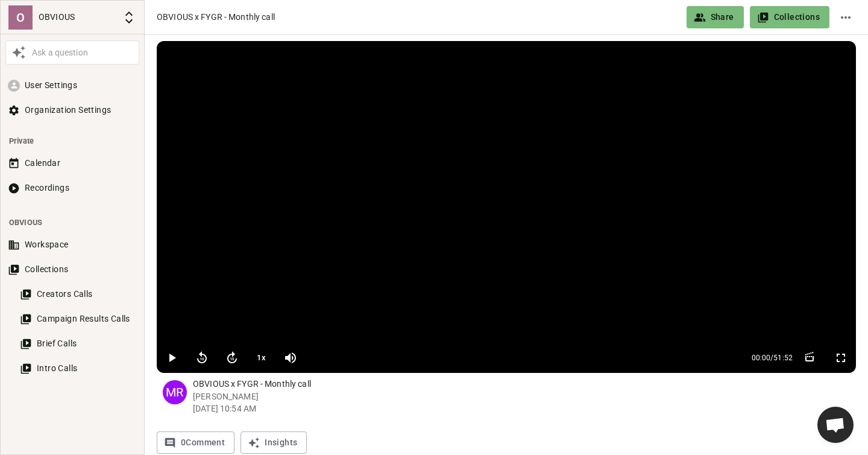  Describe the element at coordinates (835, 425) in the screenshot. I see `div: Ouvrir le chat` at that location.